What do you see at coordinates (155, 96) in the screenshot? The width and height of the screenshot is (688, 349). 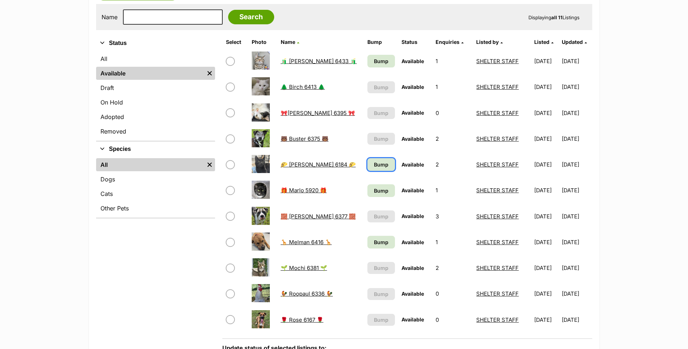 I see `div: Status` at bounding box center [155, 96].